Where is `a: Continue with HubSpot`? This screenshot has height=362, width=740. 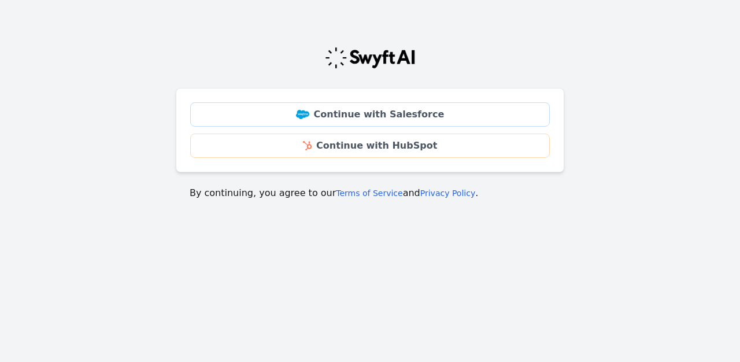 a: Continue with HubSpot is located at coordinates (370, 146).